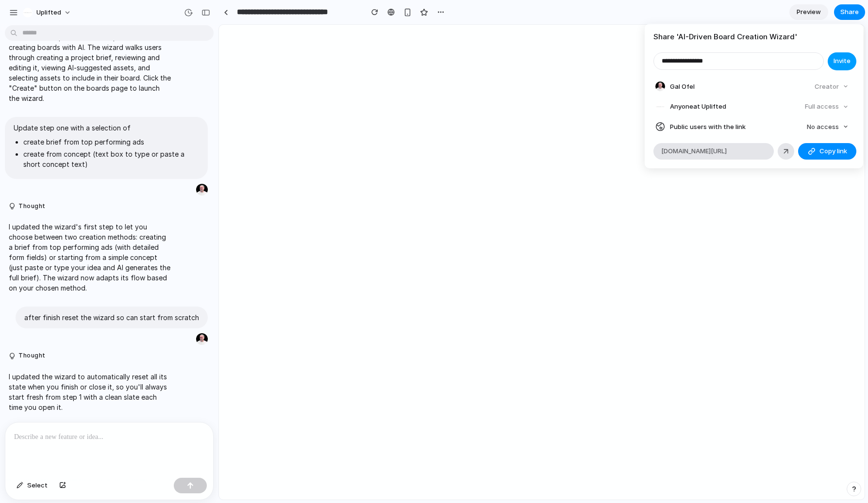  What do you see at coordinates (823, 127) in the screenshot?
I see `span: No access` at bounding box center [823, 127].